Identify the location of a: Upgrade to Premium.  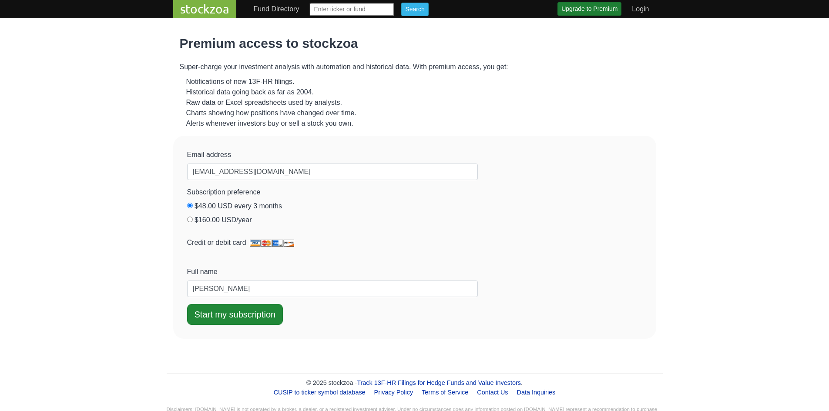
(589, 9).